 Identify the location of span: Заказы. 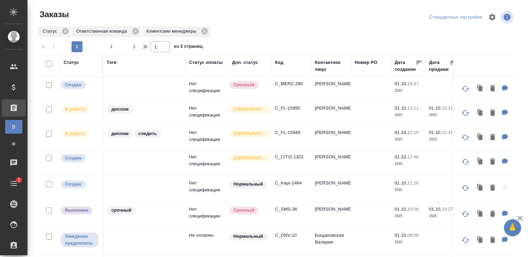
(53, 14).